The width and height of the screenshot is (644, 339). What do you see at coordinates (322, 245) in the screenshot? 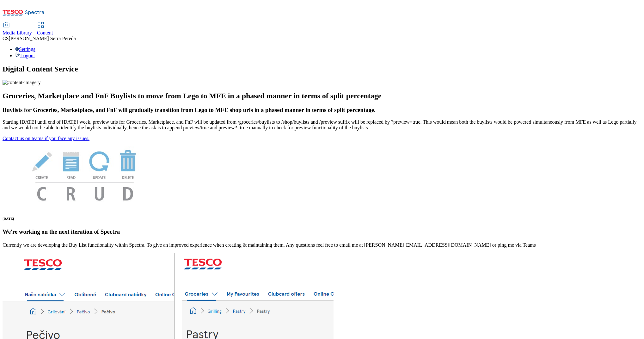
I see `p: Currently we are developing the Buy List functionality within Spectra. To give an improved experi...` at bounding box center [322, 245].